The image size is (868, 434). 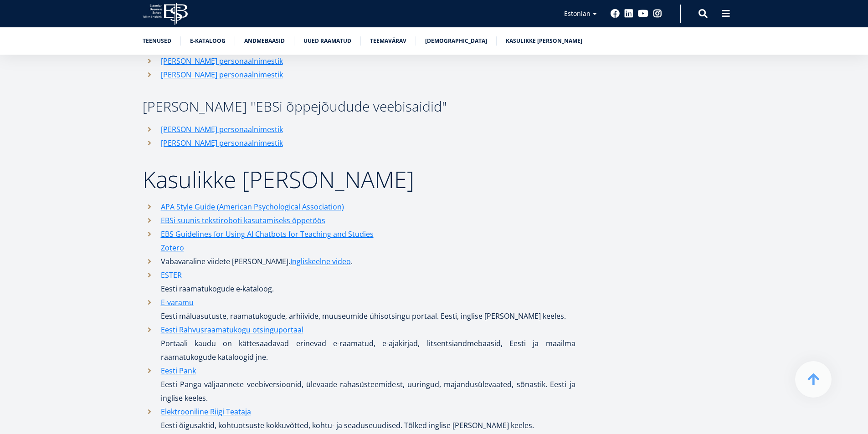 What do you see at coordinates (157, 41) in the screenshot?
I see `a: Teenused` at bounding box center [157, 41].